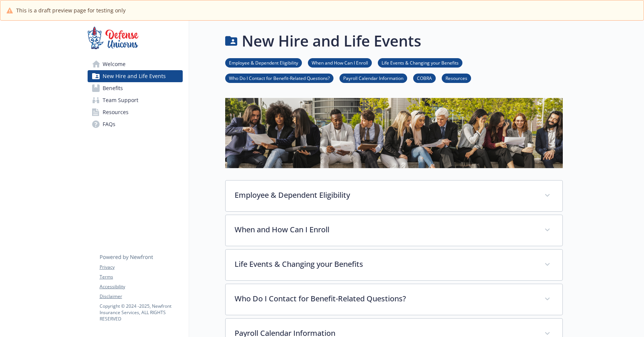 Image resolution: width=644 pixels, height=337 pixels. What do you see at coordinates (420, 62) in the screenshot?
I see `a: Life Events & Changing your Benefits` at bounding box center [420, 62].